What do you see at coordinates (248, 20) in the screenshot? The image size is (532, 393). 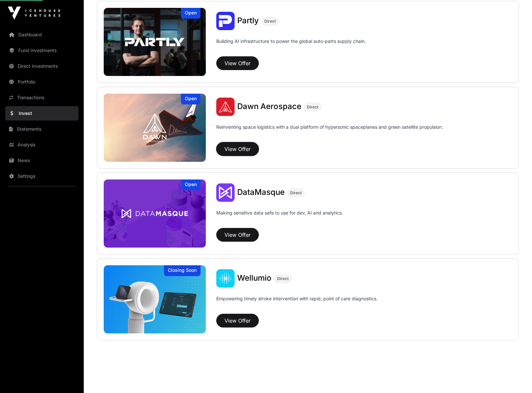 I see `span: Partly` at bounding box center [248, 20].